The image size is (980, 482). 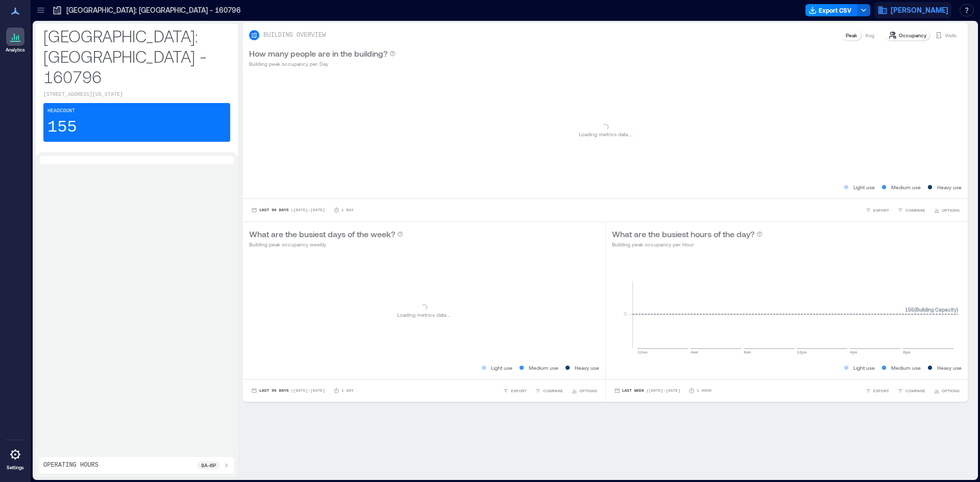 I want to click on p: Building peak occupancy per Hour, so click(x=687, y=244).